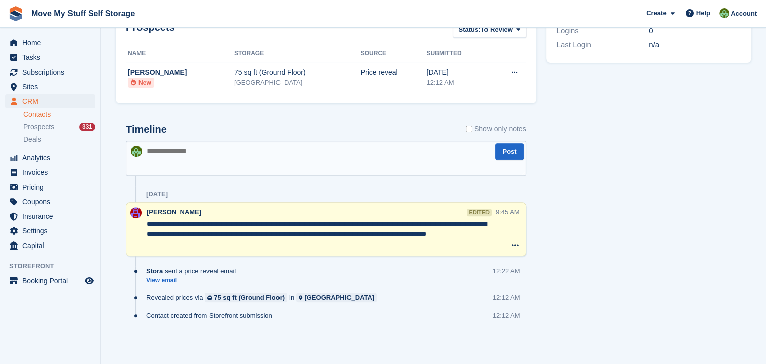  I want to click on span: Coupons, so click(52, 202).